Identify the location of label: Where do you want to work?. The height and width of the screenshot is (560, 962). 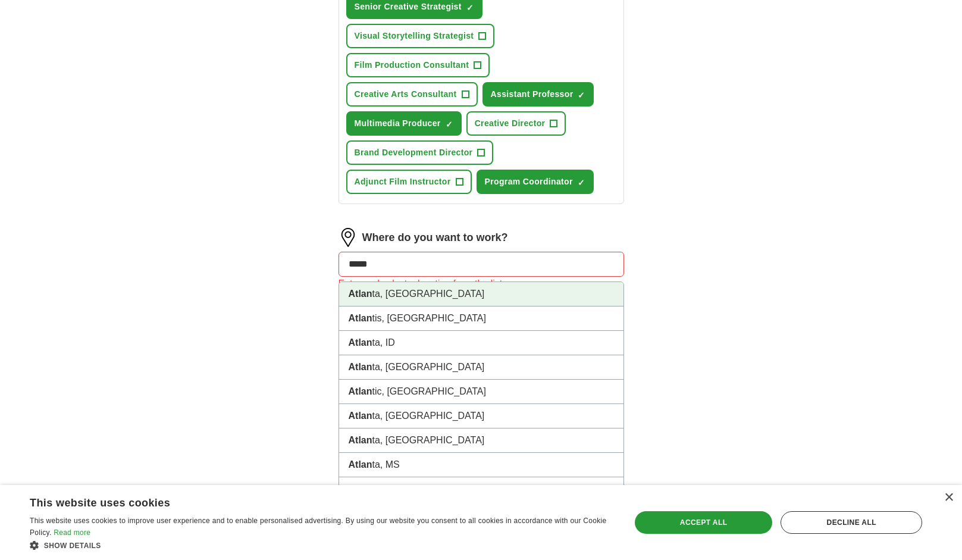
(435, 238).